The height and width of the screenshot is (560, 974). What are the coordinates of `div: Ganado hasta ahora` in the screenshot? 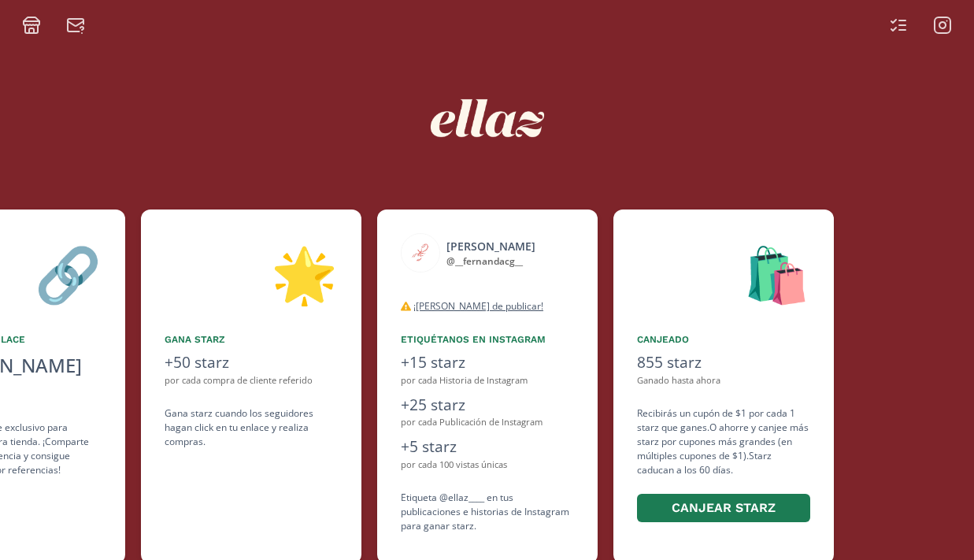 It's located at (724, 380).